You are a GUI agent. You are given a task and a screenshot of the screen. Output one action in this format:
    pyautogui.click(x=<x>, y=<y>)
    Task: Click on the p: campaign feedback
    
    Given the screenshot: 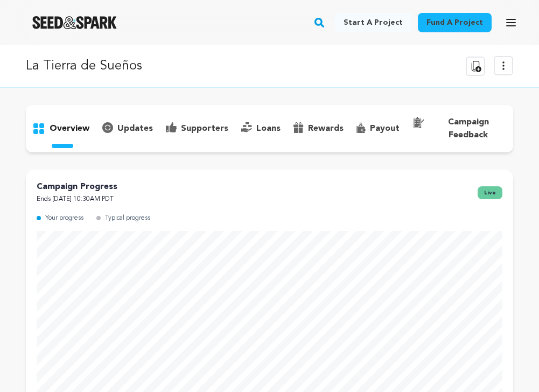 What is the action you would take?
    pyautogui.click(x=468, y=129)
    